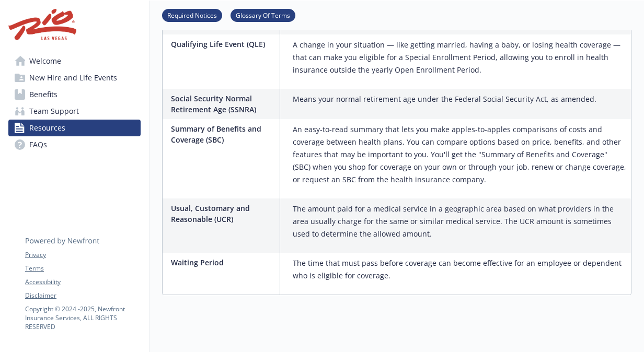 This screenshot has width=644, height=352. Describe the element at coordinates (223, 134) in the screenshot. I see `p: Summary of Benefits and Coverage (SBC)` at that location.